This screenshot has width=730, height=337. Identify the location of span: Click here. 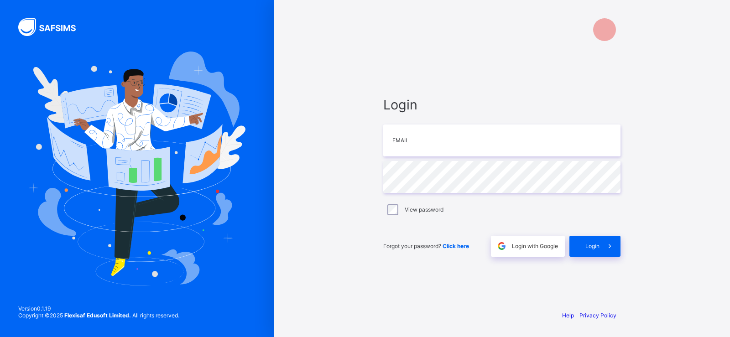
(456, 246).